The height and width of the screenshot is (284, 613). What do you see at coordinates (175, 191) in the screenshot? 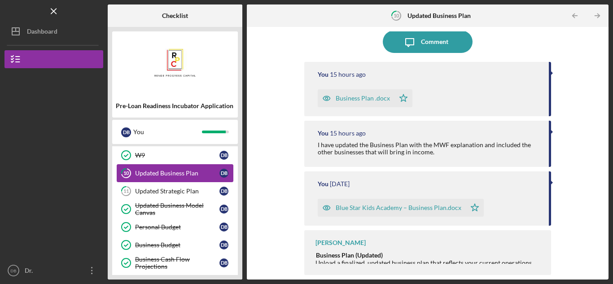
I see `a: 11Updated Strategic PlanDB` at bounding box center [175, 191].